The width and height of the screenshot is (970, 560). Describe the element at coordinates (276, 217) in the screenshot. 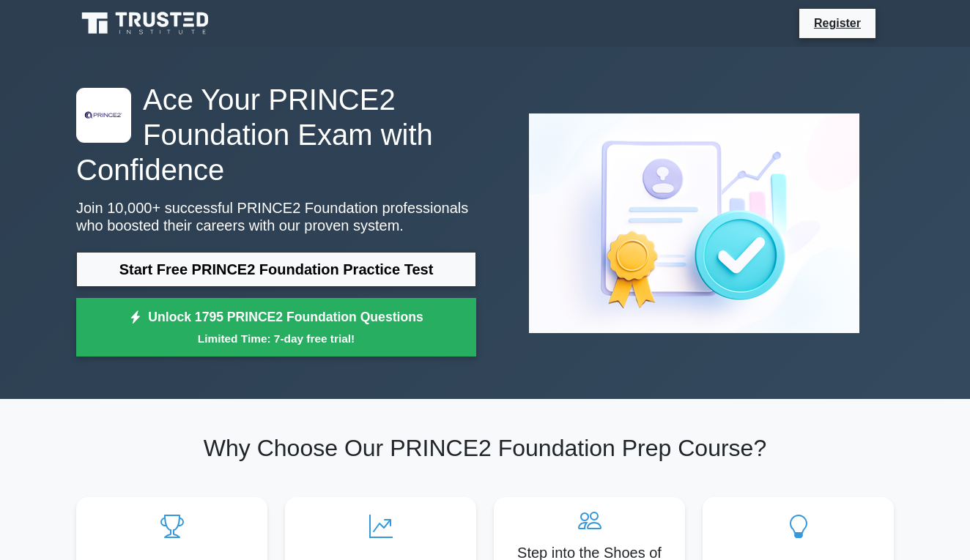

I see `p: Join 10,000+ successful PRINCE2 Foundation professionals who boosted their careers with our prove...` at that location.